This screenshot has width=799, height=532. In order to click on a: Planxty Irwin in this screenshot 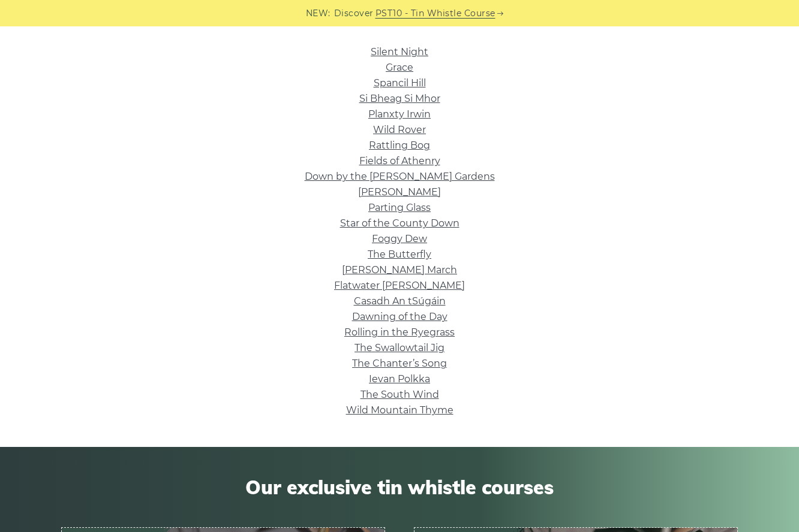, I will do `click(400, 114)`.